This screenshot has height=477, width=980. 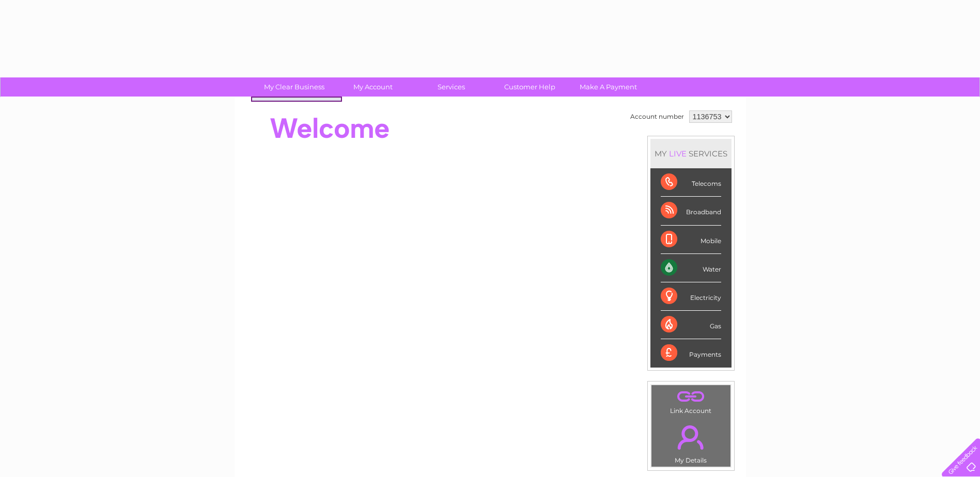 I want to click on div: Payments, so click(x=690, y=353).